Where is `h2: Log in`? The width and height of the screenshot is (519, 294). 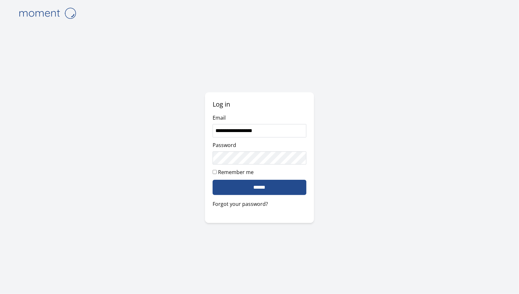
h2: Log in is located at coordinates (259, 104).